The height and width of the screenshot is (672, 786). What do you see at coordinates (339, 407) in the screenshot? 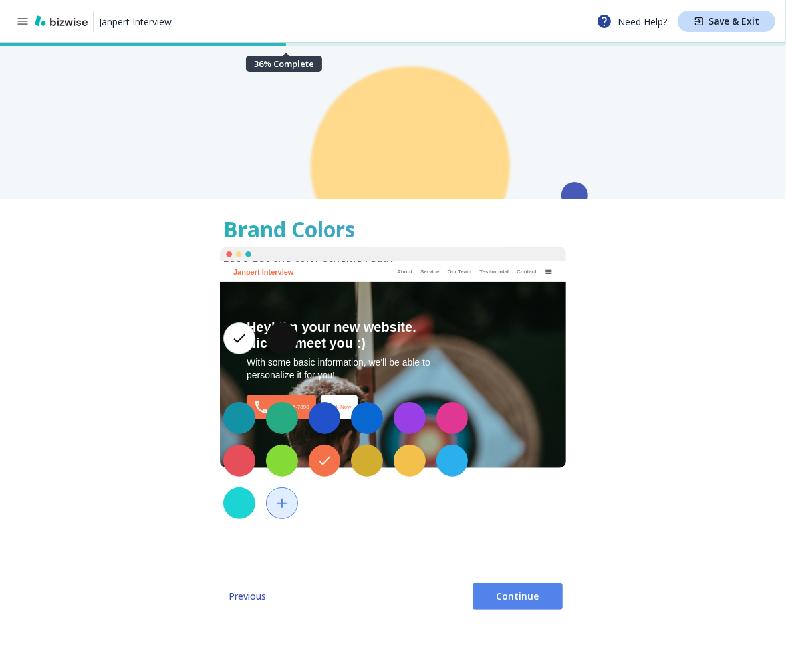
I see `div: Book Now` at bounding box center [339, 407].